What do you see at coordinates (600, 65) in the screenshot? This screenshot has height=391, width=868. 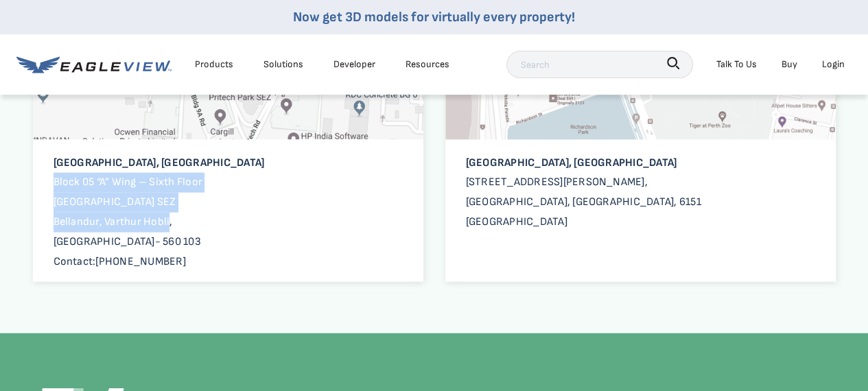 I see `input: Search` at bounding box center [600, 65].